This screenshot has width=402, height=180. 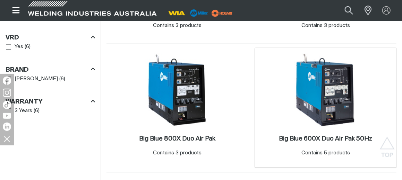 I want to click on span: 3 Years, so click(x=23, y=111).